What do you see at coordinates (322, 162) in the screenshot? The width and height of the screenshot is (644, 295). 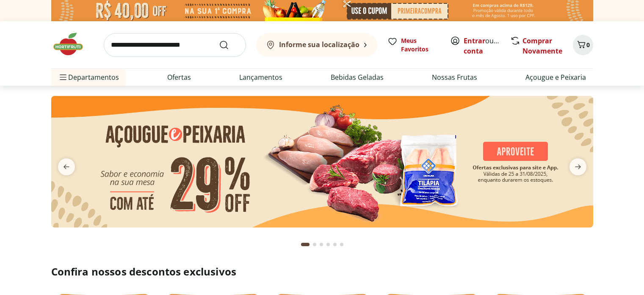 I see `img: açougue` at bounding box center [322, 162].